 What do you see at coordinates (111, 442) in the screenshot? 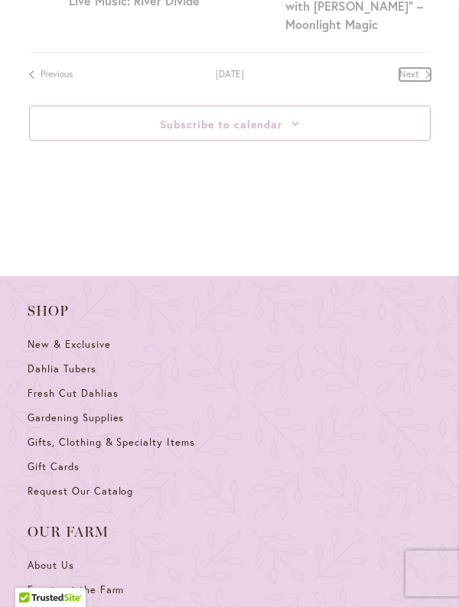
I see `span: Gifts, Clothing & Specialty Items` at bounding box center [111, 442].